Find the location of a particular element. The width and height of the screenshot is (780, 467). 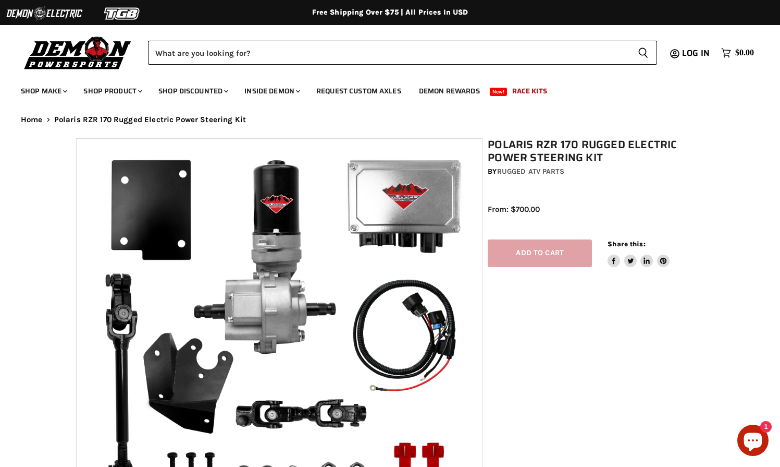

a: Home is located at coordinates (32, 119).